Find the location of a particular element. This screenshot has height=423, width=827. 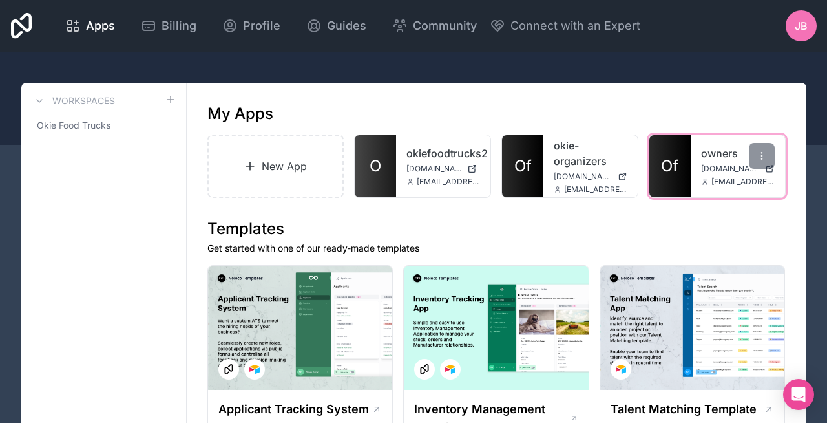

span: Profile is located at coordinates (262, 26).